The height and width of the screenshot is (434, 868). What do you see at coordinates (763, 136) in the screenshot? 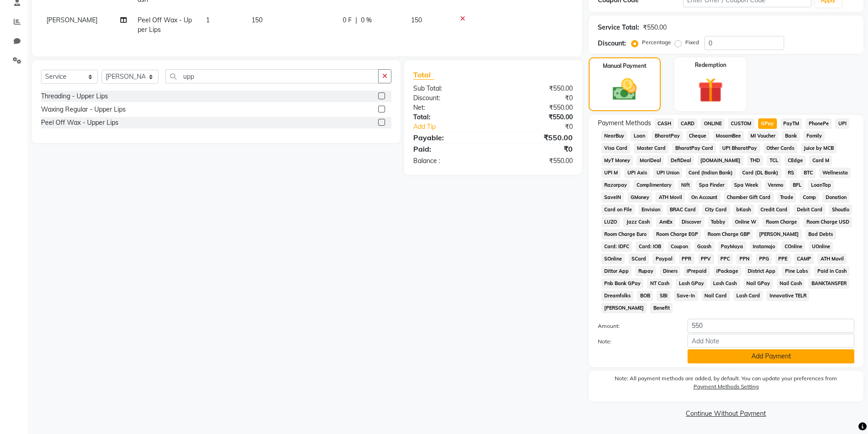
I see `span: MI Voucher` at bounding box center [763, 136].